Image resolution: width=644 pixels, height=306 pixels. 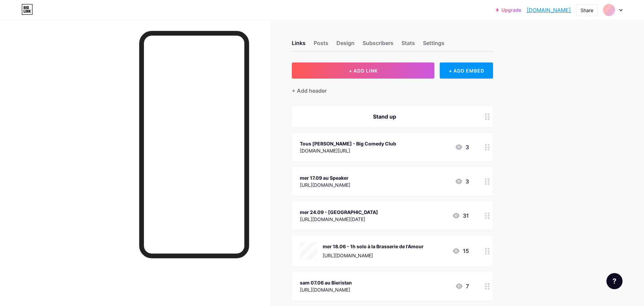 I want to click on div: sam 07.06 au Bieristan, so click(x=326, y=282).